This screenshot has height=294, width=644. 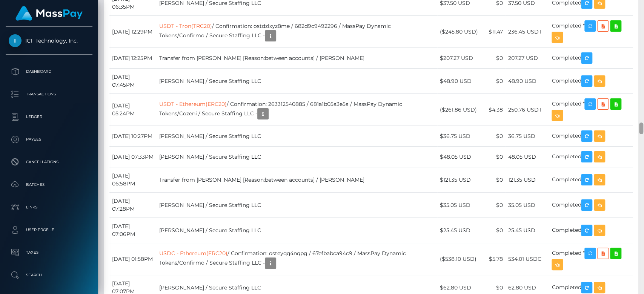 I want to click on a: Payees, so click(x=49, y=139).